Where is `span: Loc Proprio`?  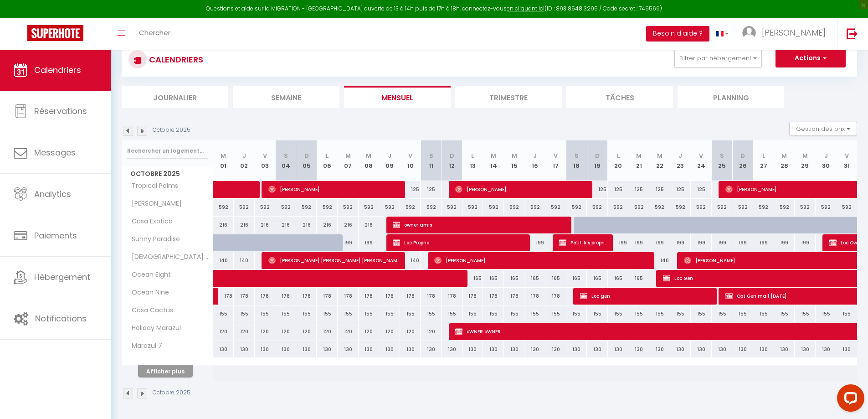
span: Loc Proprio is located at coordinates (459, 243).